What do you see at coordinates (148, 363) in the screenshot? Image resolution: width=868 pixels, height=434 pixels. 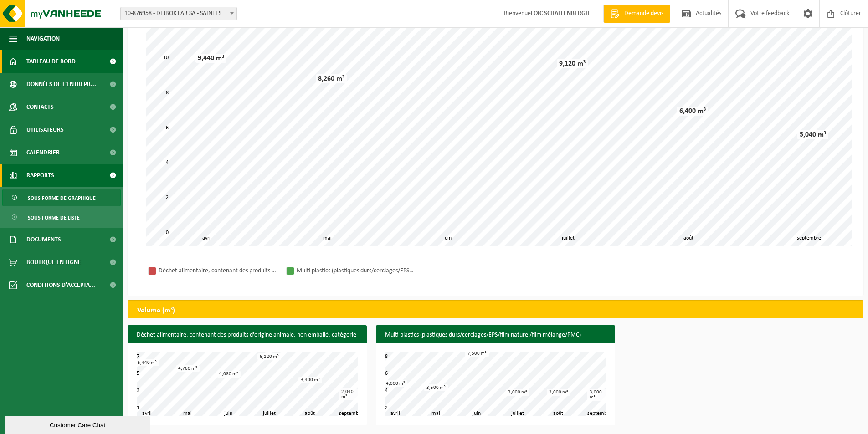 I see `div: 5,440 m³` at bounding box center [148, 363].